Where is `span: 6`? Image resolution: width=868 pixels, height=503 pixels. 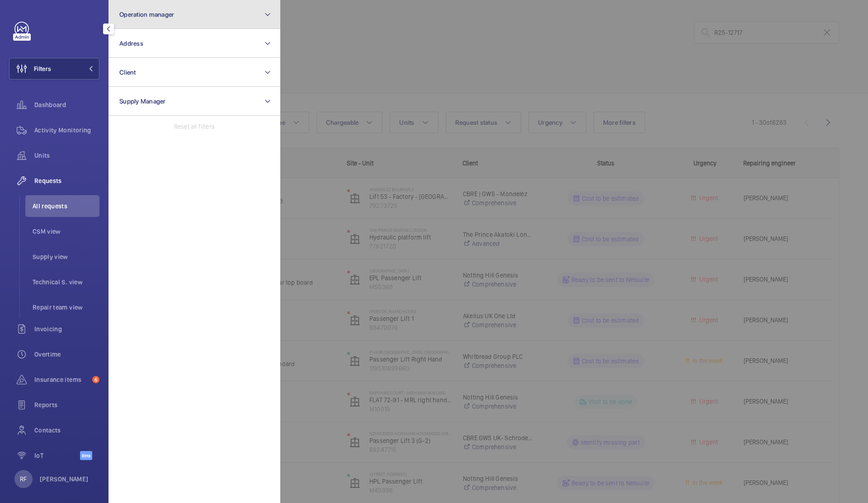 span: 6 is located at coordinates (96, 379).